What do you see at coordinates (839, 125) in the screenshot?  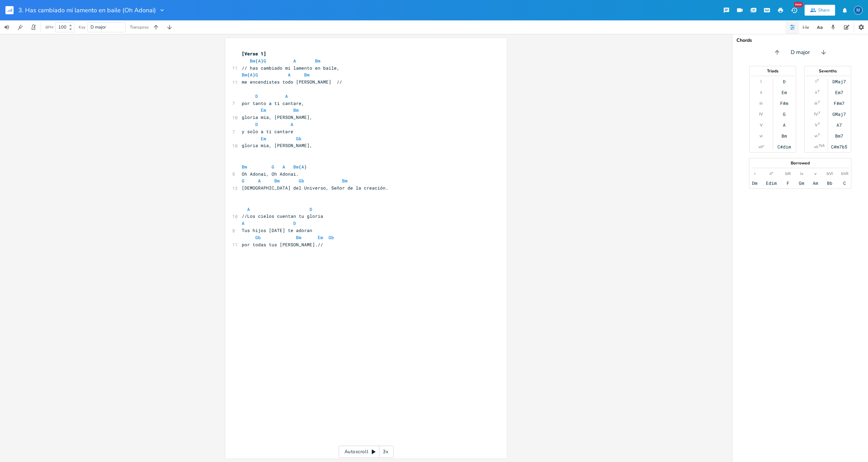 I see `div: A7` at bounding box center [839, 125].